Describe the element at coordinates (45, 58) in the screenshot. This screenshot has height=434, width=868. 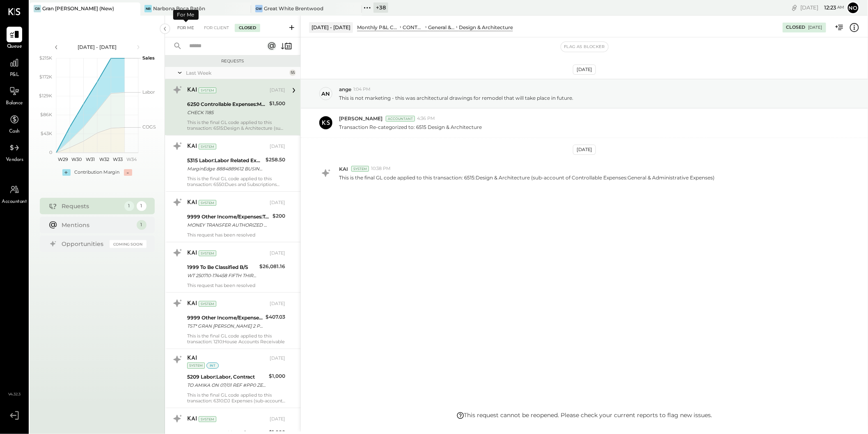
I see `text: $215K` at that location.